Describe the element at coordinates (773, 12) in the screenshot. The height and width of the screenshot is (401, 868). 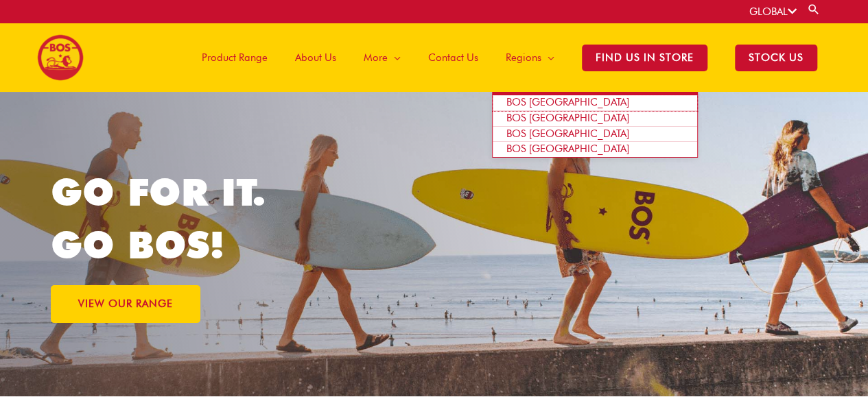
I see `a: GLOBAL` at that location.